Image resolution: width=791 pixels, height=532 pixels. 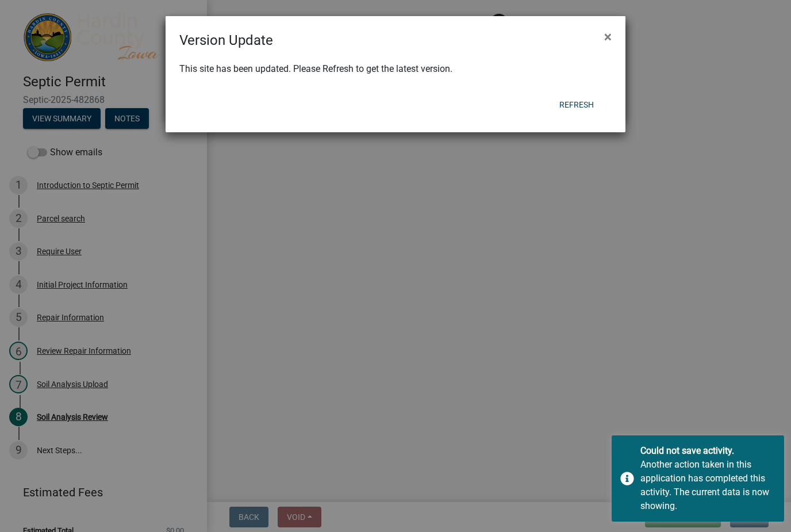 What do you see at coordinates (708, 451) in the screenshot?
I see `div: Could not save activity.` at bounding box center [708, 451].